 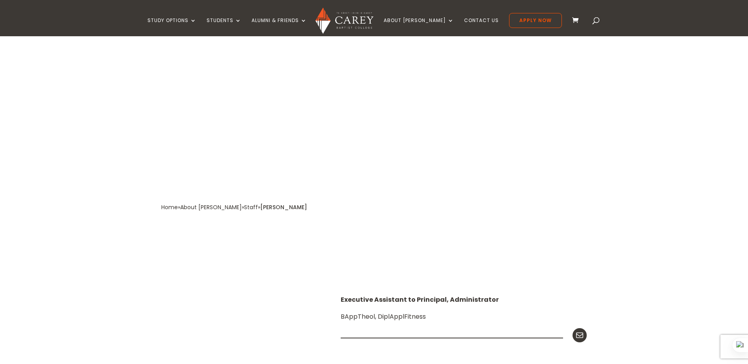 I want to click on a: Students, so click(x=224, y=27).